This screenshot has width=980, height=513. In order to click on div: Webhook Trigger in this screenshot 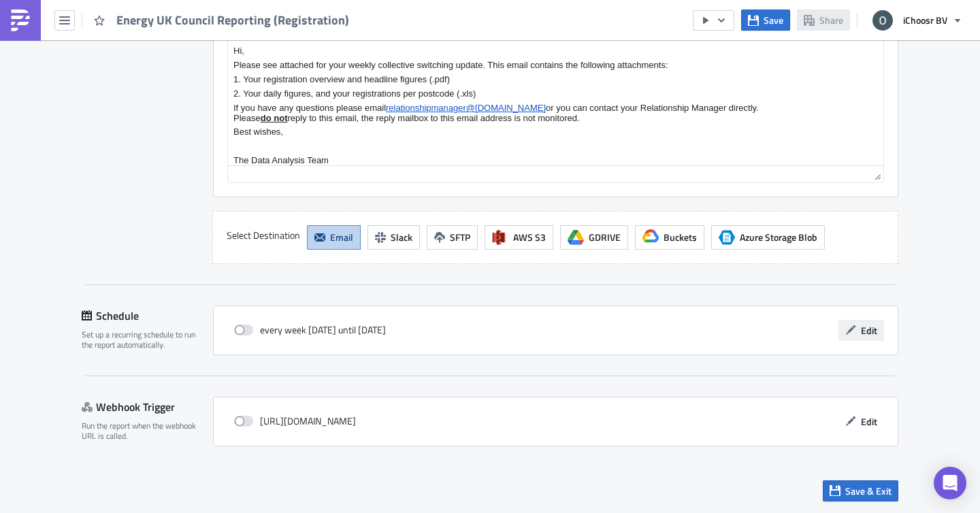, I will do `click(147, 407)`.